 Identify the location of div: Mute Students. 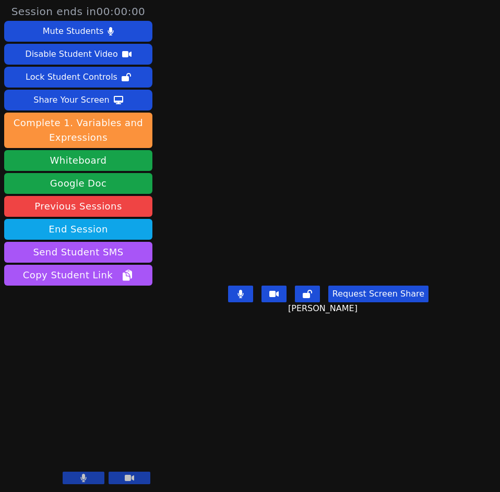
(73, 31).